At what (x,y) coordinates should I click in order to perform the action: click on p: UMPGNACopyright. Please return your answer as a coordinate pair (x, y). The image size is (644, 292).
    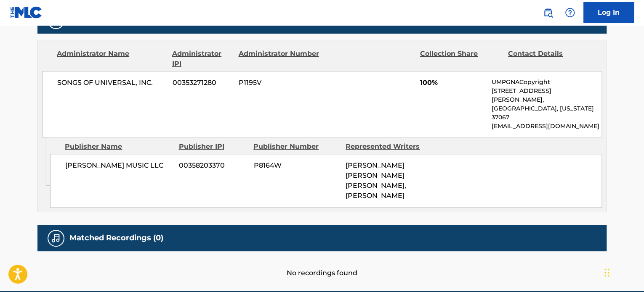
    Looking at the image, I should click on (547, 82).